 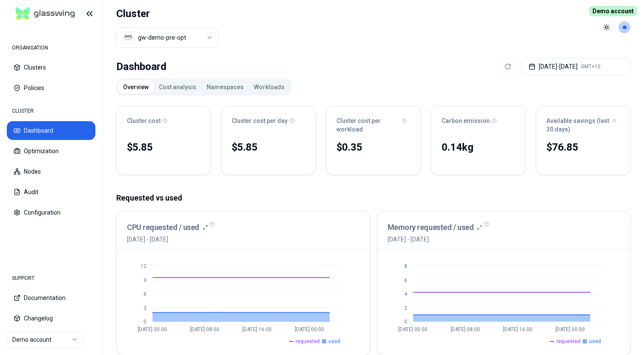 I want to click on span: GMT+10, so click(x=591, y=67).